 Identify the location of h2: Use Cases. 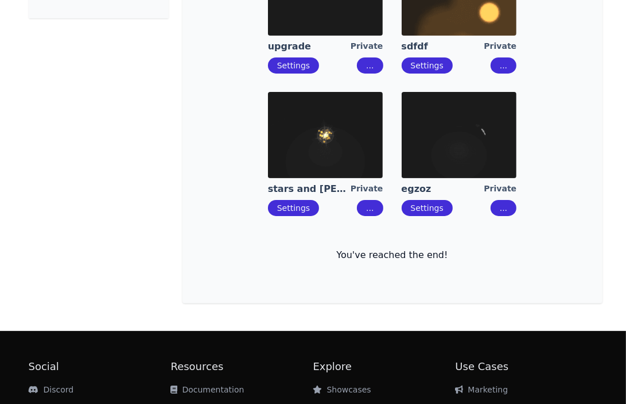
(527, 366).